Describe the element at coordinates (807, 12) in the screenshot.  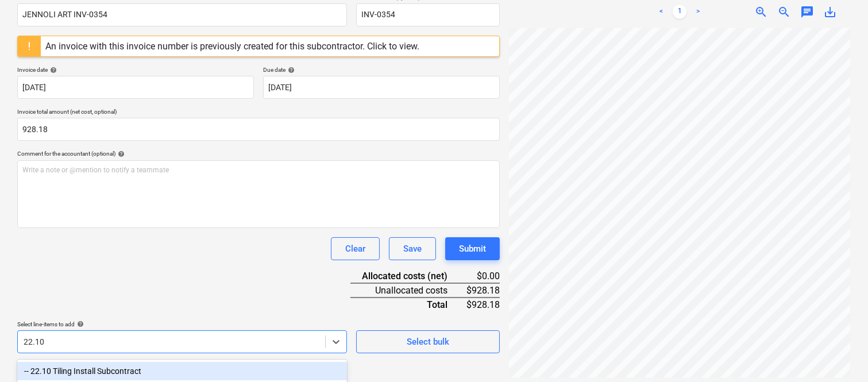
I see `span: chat` at that location.